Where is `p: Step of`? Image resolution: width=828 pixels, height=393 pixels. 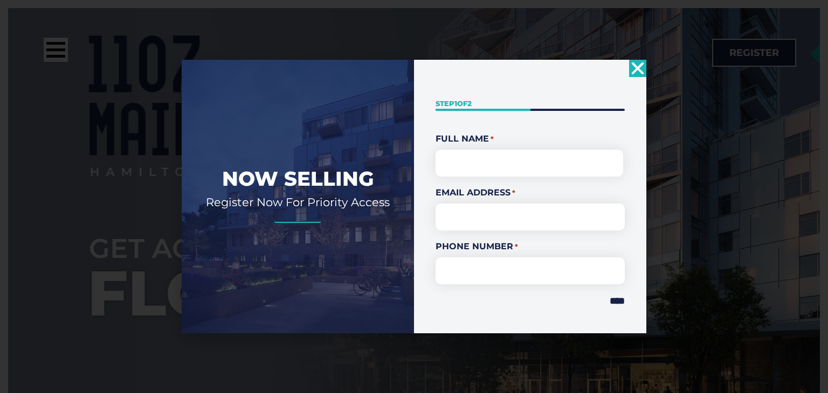
p: Step of is located at coordinates (530, 103).